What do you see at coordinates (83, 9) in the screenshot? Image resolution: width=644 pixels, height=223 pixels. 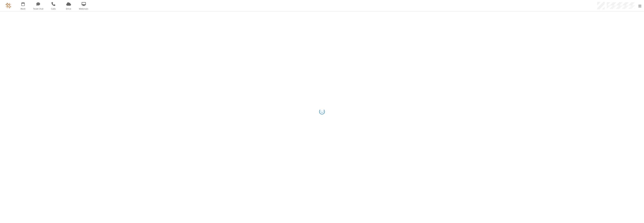 I see `span: Webinars` at bounding box center [83, 9].